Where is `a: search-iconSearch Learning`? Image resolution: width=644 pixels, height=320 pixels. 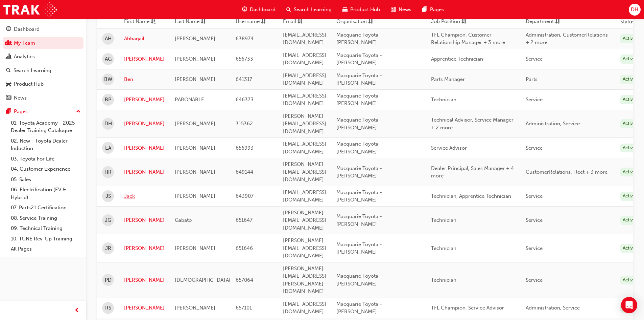 a: search-iconSearch Learning is located at coordinates (309, 9).